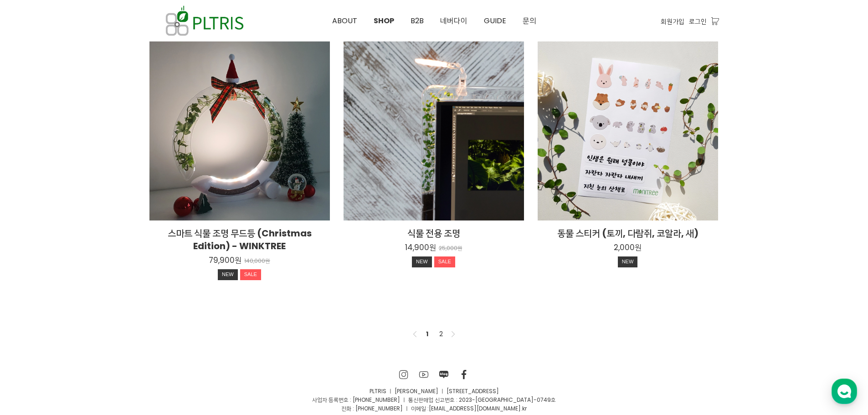 The image size is (868, 415). Describe the element at coordinates (89, 301) in the screenshot. I see `a: 대화` at that location.